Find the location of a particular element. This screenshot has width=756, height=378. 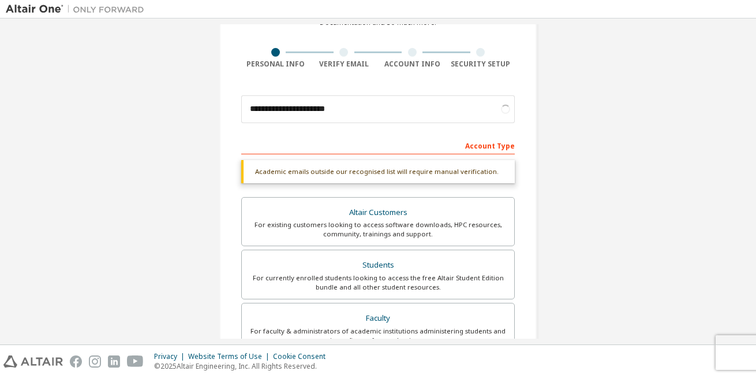

img: altair_logo.svg is located at coordinates (33, 361).